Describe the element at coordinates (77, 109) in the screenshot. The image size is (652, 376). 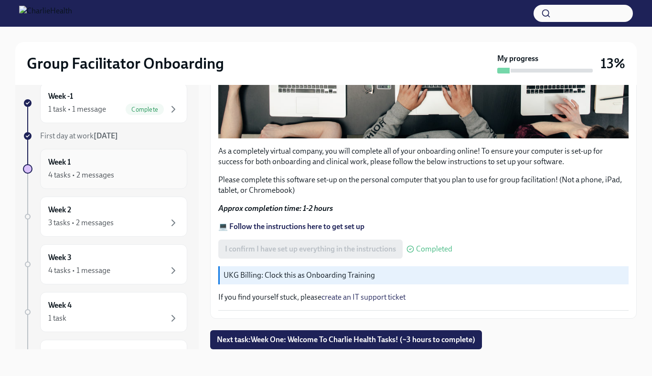
I see `div: 1 task • 1 message` at that location.